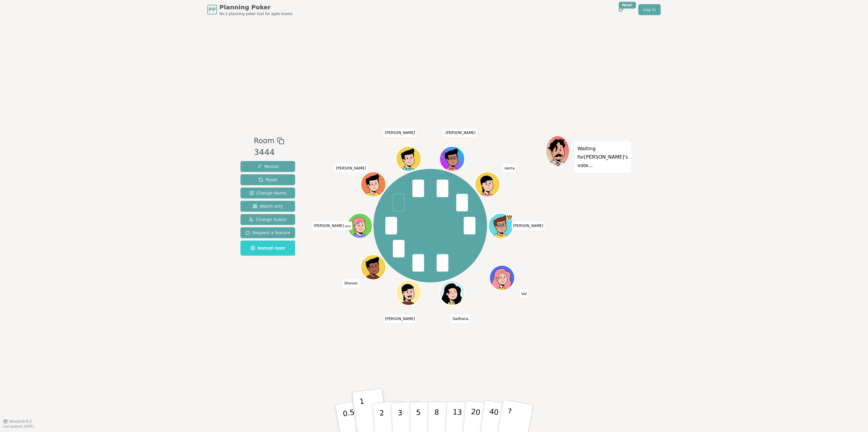 Image resolution: width=868 pixels, height=432 pixels. Describe the element at coordinates (268, 219) in the screenshot. I see `button: Change Avatar` at that location.